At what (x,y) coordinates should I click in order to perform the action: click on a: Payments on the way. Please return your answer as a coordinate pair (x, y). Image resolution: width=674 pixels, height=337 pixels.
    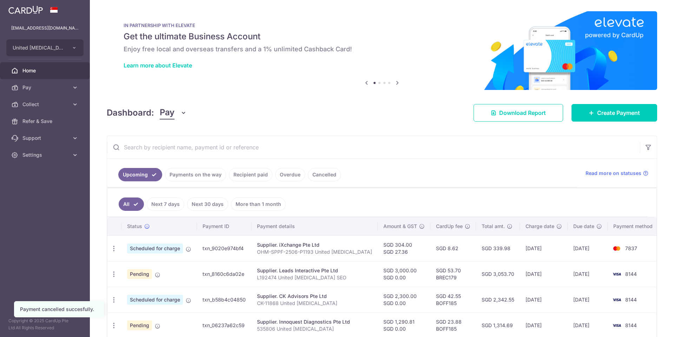
    Looking at the image, I should click on (195, 174).